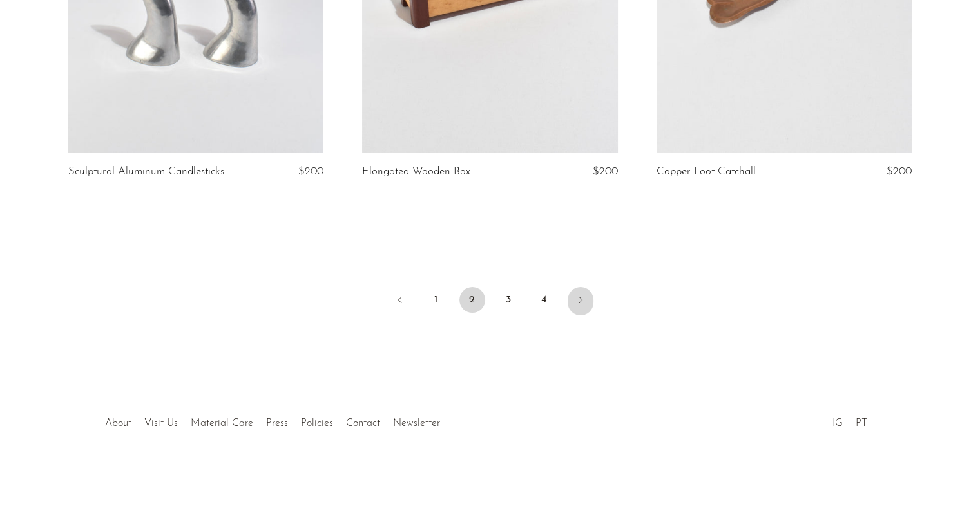 The width and height of the screenshot is (980, 509). I want to click on a: Visit Us, so click(161, 424).